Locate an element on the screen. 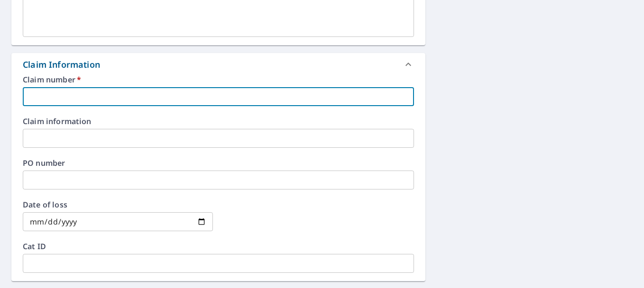 The image size is (644, 288). label: Date of loss is located at coordinates (118, 205).